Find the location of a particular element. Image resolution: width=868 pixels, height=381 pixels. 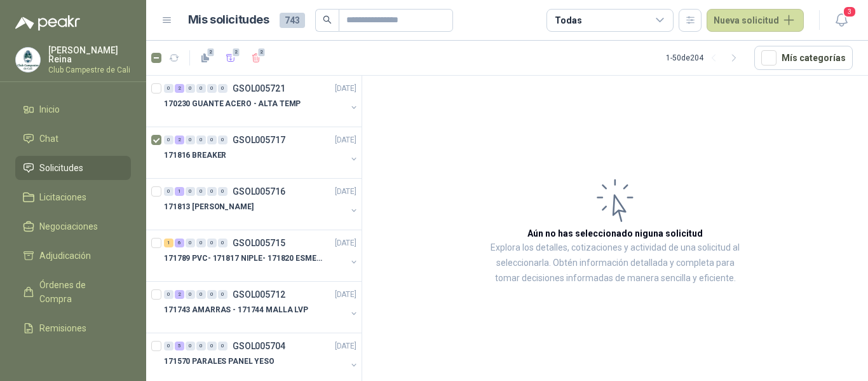

a: Órdenes de Compra is located at coordinates (73, 292).